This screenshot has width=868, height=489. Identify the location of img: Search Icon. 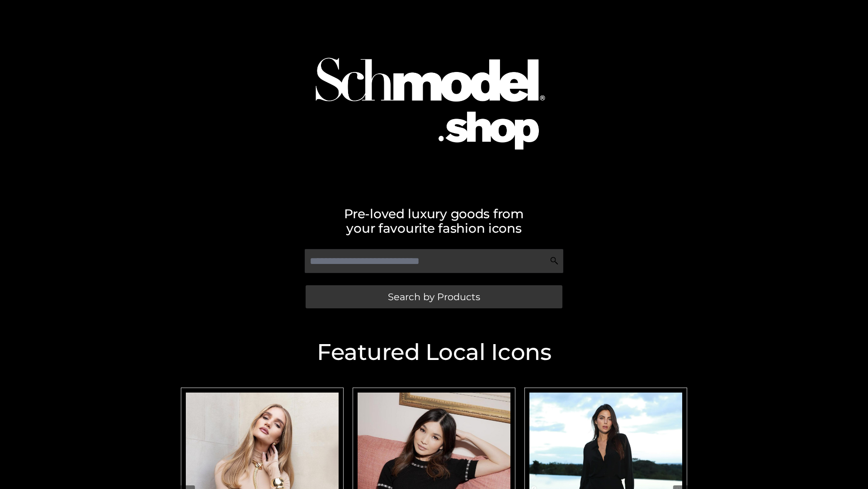
(554, 260).